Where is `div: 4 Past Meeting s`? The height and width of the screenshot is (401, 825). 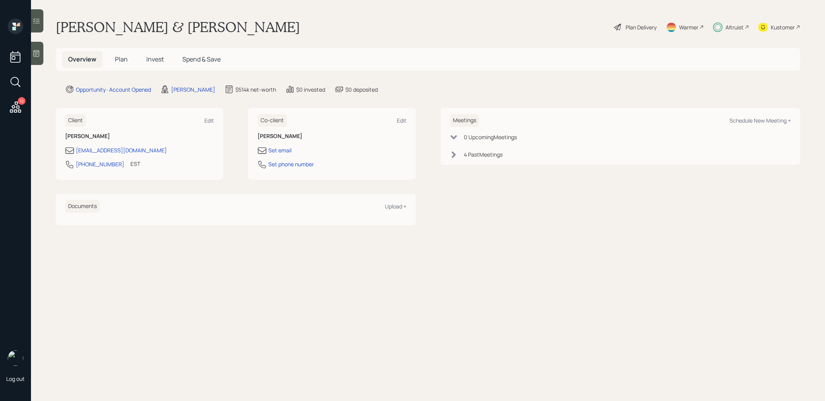 div: 4 Past Meeting s is located at coordinates (483, 154).